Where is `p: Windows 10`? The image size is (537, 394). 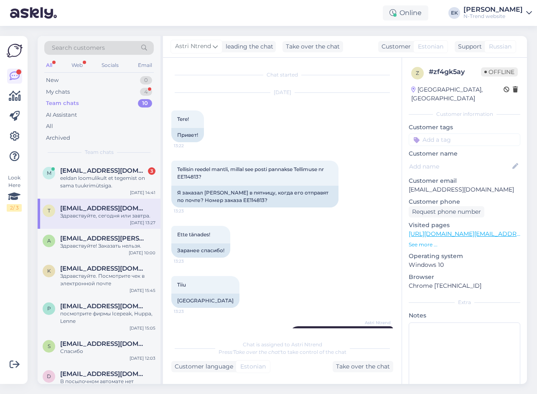 p: Windows 10 is located at coordinates (465, 265).